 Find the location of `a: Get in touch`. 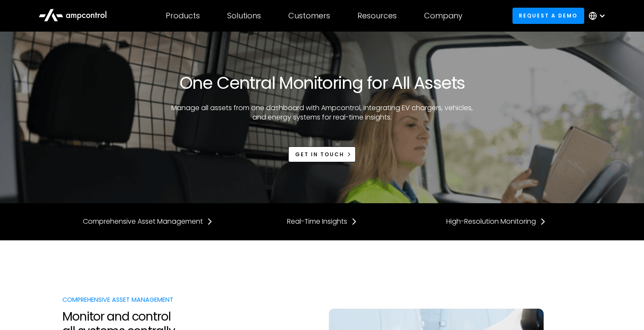

a: Get in touch is located at coordinates (322, 154).